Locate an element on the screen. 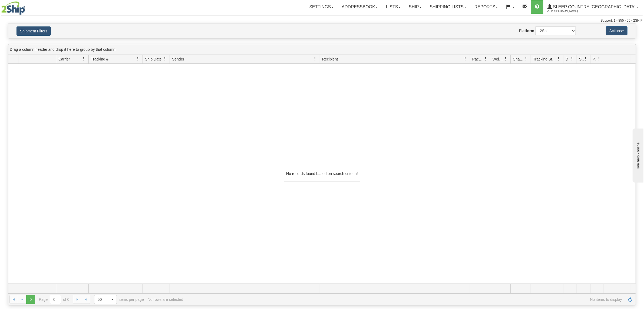 The height and width of the screenshot is (310, 644). a: Ship is located at coordinates (415, 7).